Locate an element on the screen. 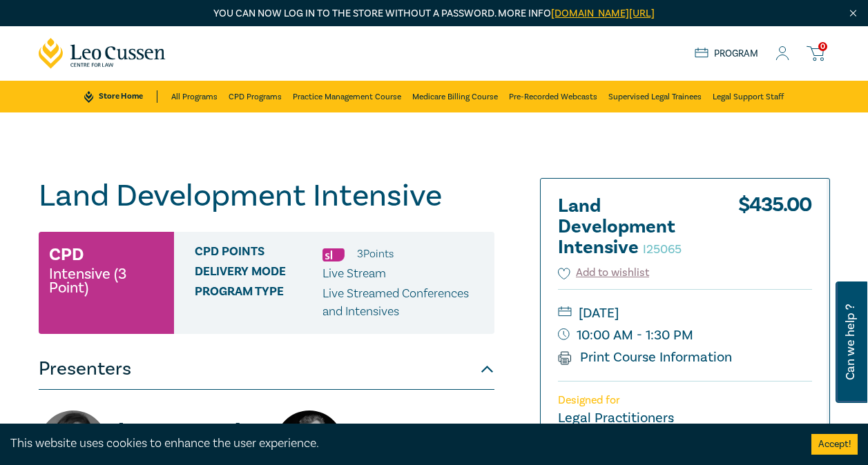 This screenshot has width=868, height=465. span: Can we help ? is located at coordinates (850, 342).